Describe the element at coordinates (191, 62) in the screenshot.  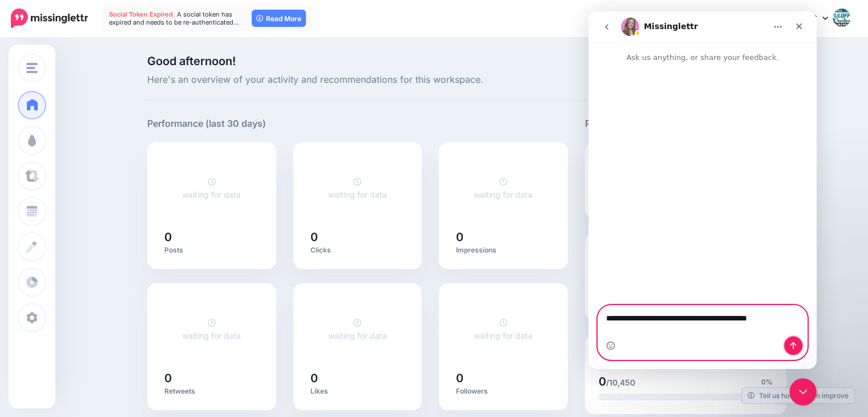
I see `span: Good afternoon!` at that location.